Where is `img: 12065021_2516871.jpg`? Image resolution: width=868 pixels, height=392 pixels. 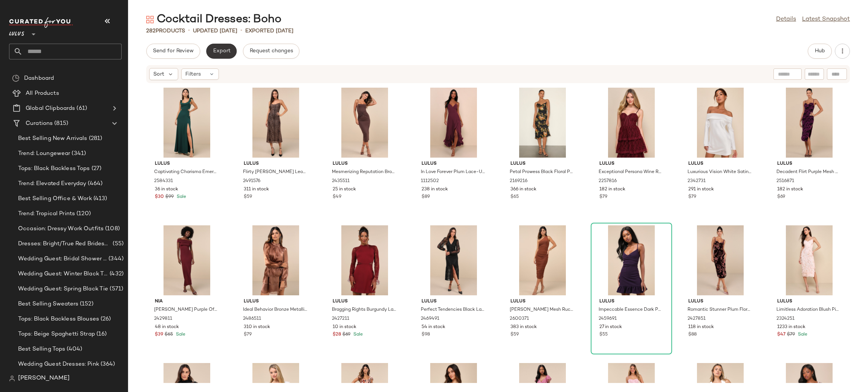
img: 12065021_2516871.jpg is located at coordinates (809, 123).